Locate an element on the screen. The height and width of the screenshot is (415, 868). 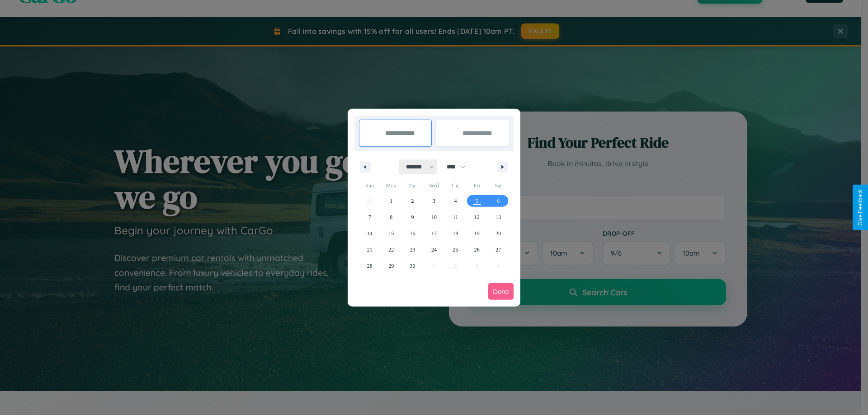
button: 11 is located at coordinates (455, 218).